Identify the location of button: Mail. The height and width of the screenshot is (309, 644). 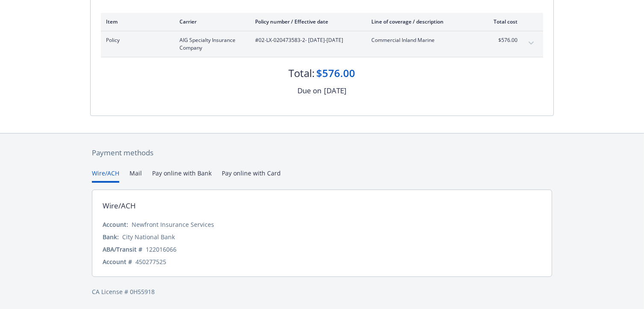
(136, 175).